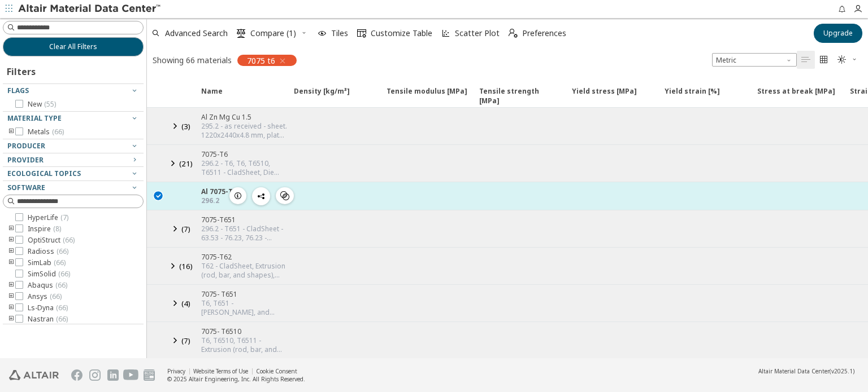 This screenshot has width=868, height=392. Describe the element at coordinates (838, 33) in the screenshot. I see `span: Upgrade` at that location.